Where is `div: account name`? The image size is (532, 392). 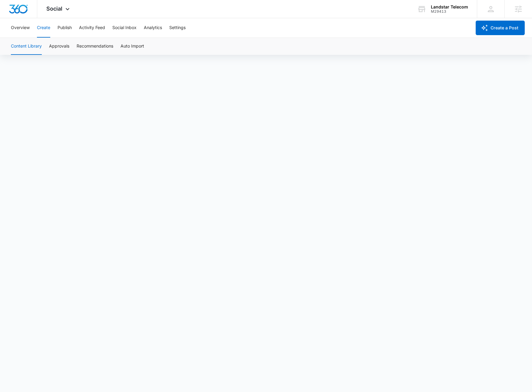
div: account name is located at coordinates (449, 7).